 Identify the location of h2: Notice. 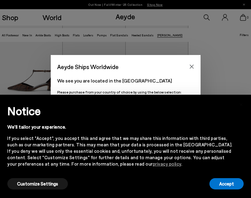
(121, 111).